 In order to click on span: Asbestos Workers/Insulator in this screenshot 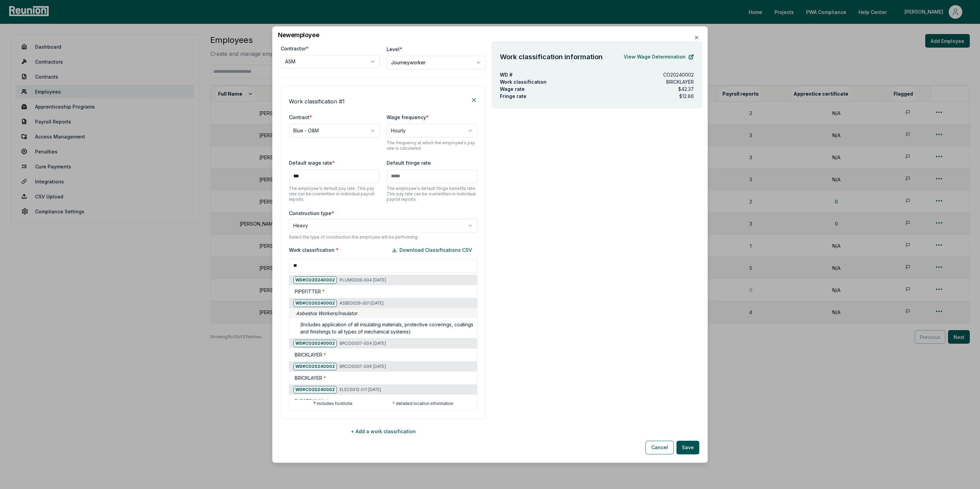, I will do `click(327, 313)`.